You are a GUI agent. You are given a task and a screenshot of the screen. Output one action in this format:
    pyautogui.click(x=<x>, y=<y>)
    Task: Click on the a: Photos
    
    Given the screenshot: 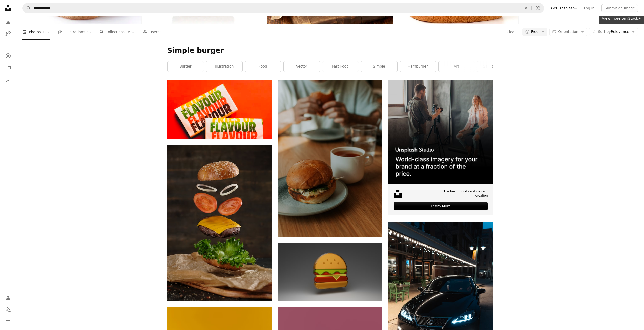 What is the action you would take?
    pyautogui.click(x=8, y=21)
    